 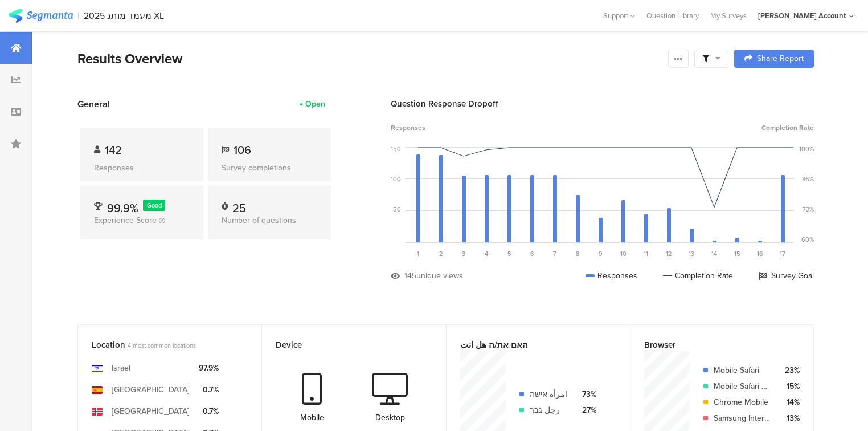 I want to click on div: 145, so click(x=410, y=275).